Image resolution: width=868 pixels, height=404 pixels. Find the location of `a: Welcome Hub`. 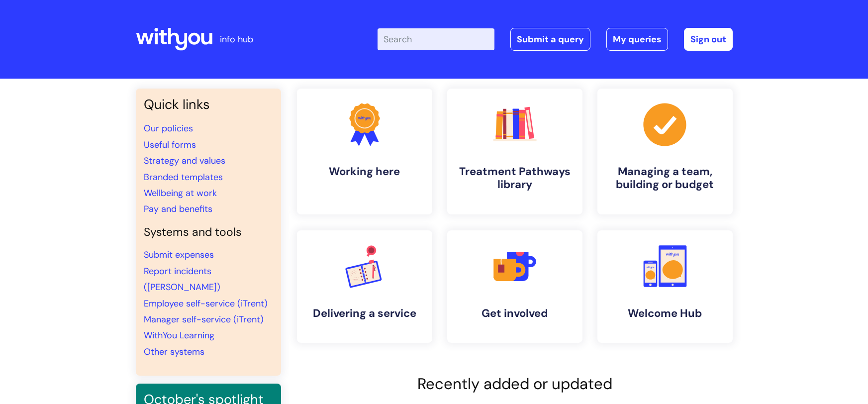

a: Welcome Hub is located at coordinates (665, 286).